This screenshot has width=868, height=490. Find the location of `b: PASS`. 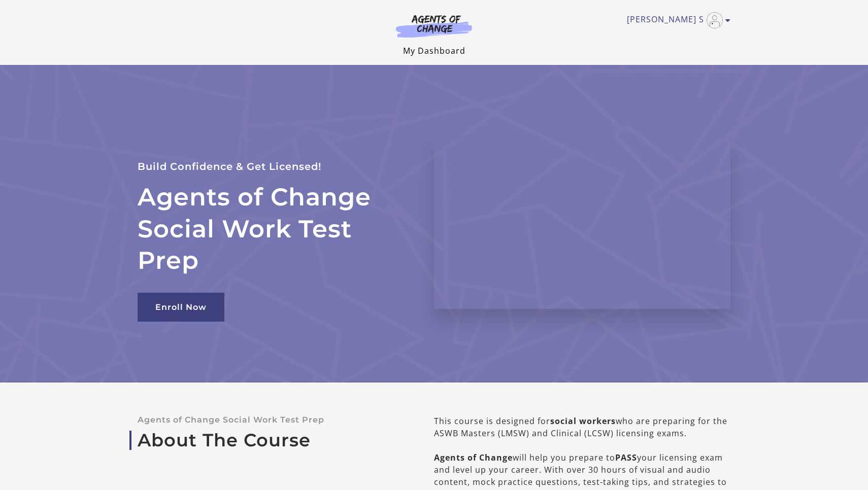

b: PASS is located at coordinates (626, 458).